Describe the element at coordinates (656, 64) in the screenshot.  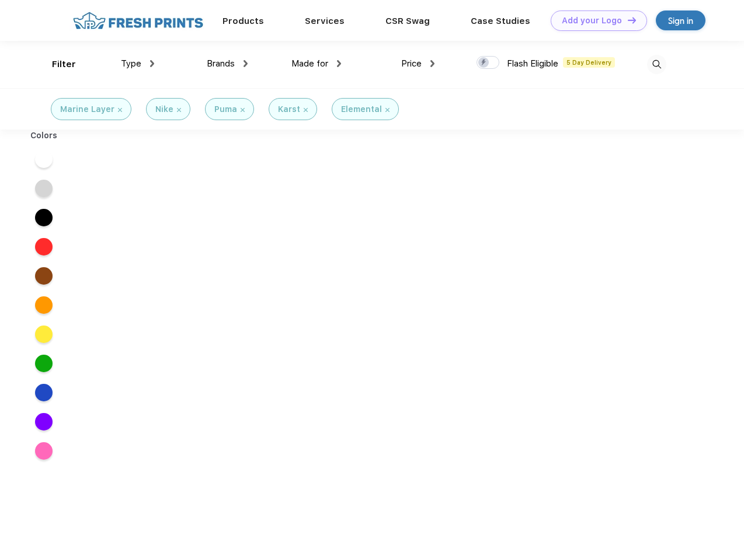
I see `img: desktop_search.svg` at that location.